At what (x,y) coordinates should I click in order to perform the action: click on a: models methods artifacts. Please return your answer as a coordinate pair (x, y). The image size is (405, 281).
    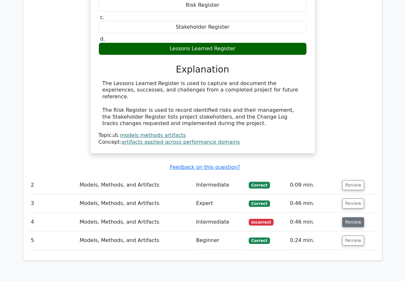
    Looking at the image, I should click on (153, 135).